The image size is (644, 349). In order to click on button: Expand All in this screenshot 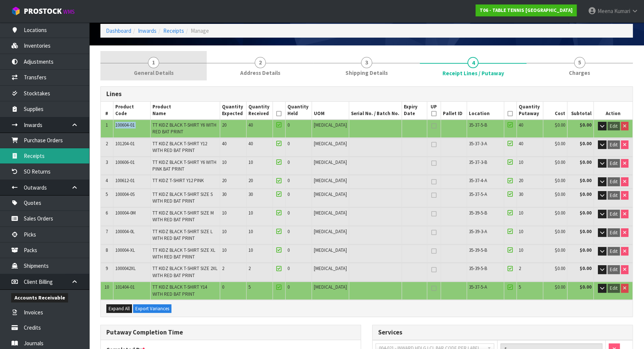, I will do `click(119, 309)`.